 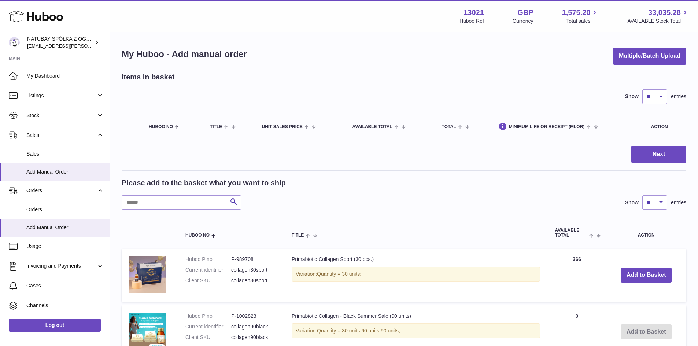 I want to click on th: Action, so click(x=646, y=233).